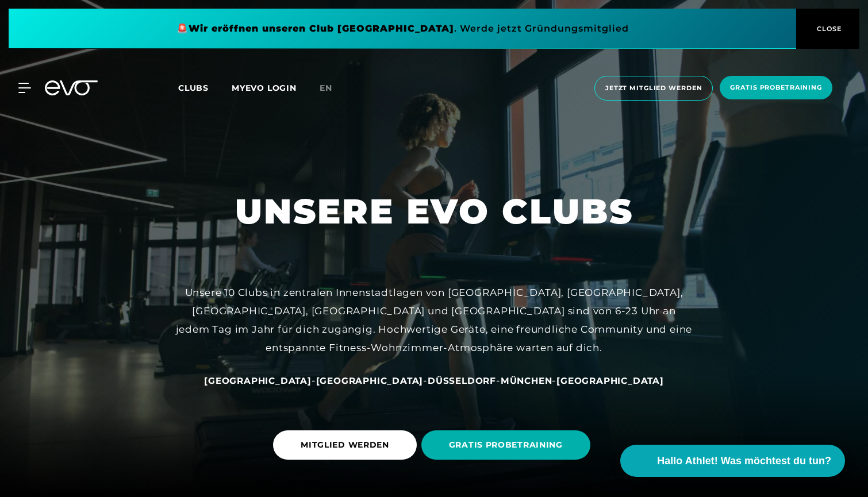  What do you see at coordinates (326, 88) in the screenshot?
I see `span: en` at bounding box center [326, 88].